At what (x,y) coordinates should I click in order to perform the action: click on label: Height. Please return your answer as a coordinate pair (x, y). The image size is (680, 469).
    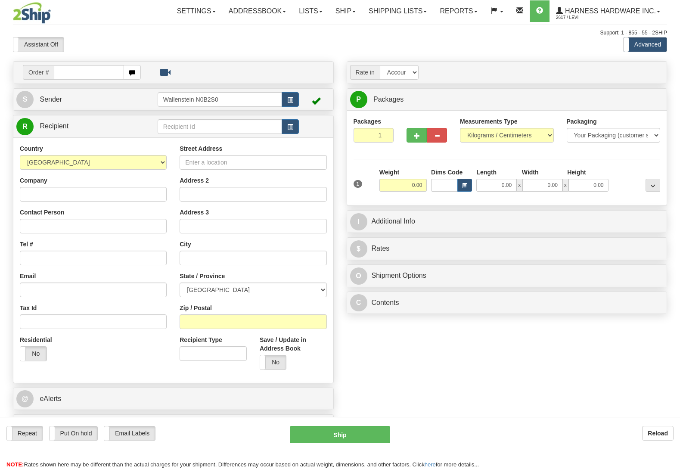
    Looking at the image, I should click on (577, 172).